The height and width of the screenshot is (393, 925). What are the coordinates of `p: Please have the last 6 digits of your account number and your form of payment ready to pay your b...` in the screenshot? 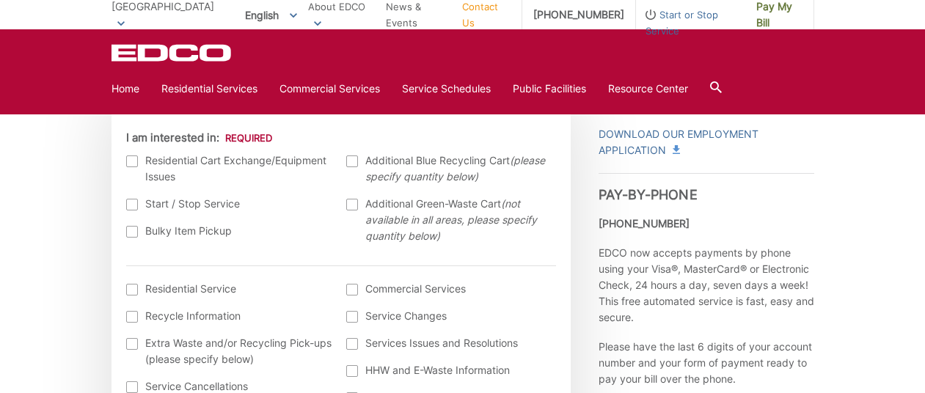 It's located at (707, 363).